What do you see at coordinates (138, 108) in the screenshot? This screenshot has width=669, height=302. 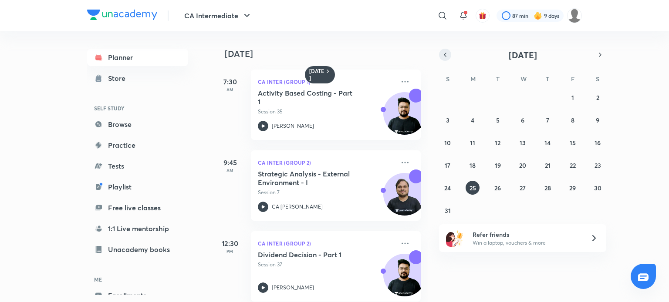 I see `h6: SELF STUDY` at bounding box center [138, 108].